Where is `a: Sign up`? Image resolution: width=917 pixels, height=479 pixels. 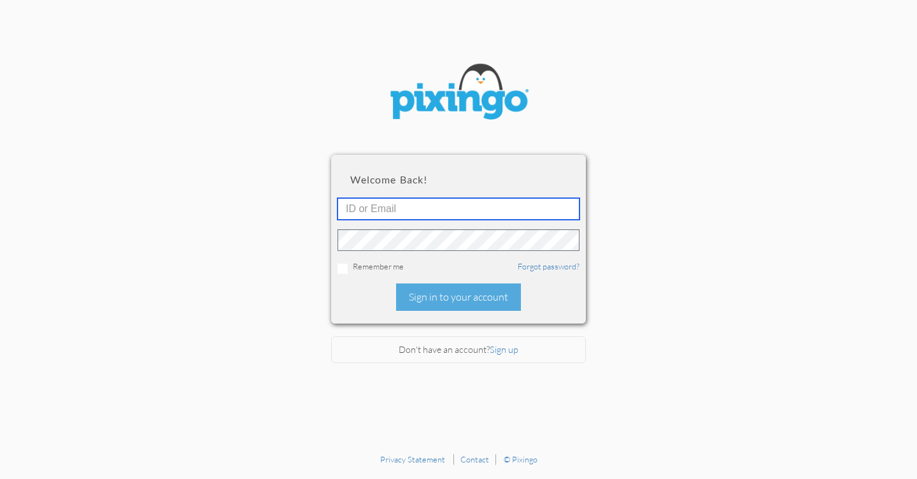
a: Sign up is located at coordinates (503, 349).